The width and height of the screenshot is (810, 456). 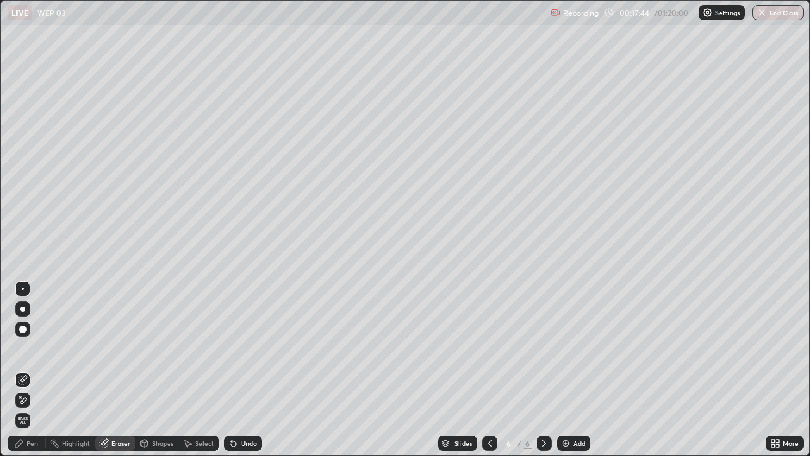 What do you see at coordinates (762, 13) in the screenshot?
I see `img: end-class-cross` at bounding box center [762, 13].